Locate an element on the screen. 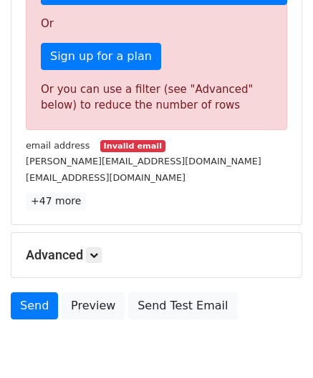  p: Or is located at coordinates (156, 24).